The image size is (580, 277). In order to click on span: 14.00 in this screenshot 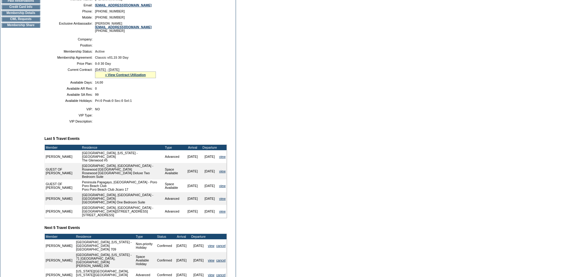, I will do `click(99, 83)`.